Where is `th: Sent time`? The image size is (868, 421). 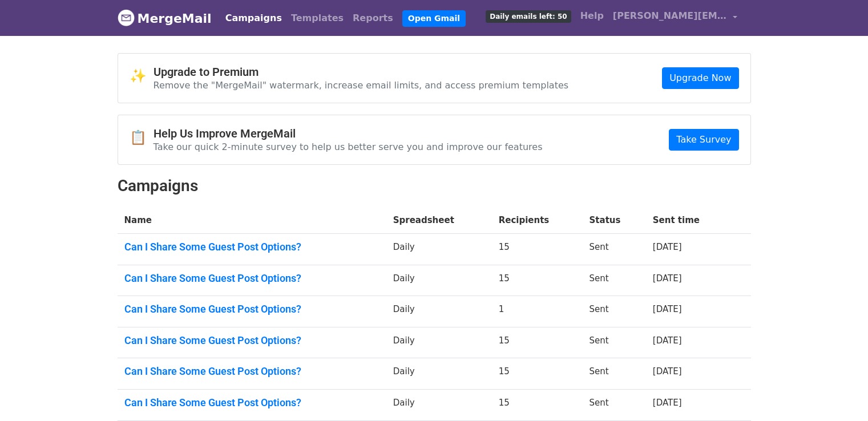 th: Sent time is located at coordinates (689, 220).